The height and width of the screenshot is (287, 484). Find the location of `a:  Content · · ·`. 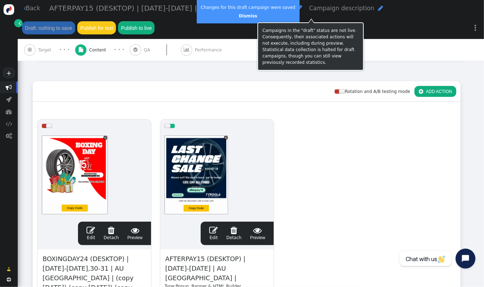

a:  Content · · · is located at coordinates (103, 50).